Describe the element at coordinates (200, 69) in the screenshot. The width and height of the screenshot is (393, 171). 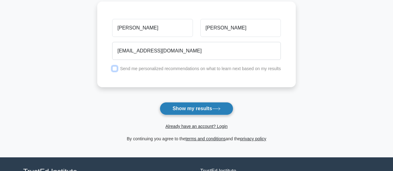
I see `label: Send me personalized recommendations on what to learn next based on my results` at that location.